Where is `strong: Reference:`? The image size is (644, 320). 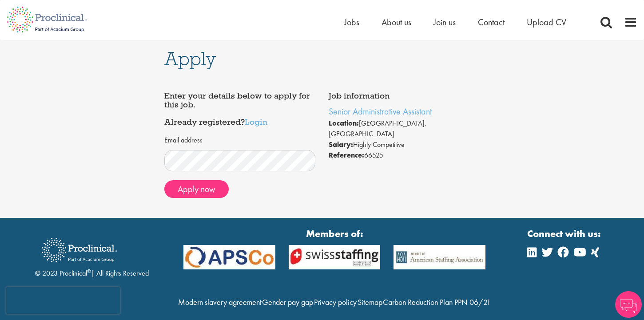 strong: Reference: is located at coordinates (346, 155).